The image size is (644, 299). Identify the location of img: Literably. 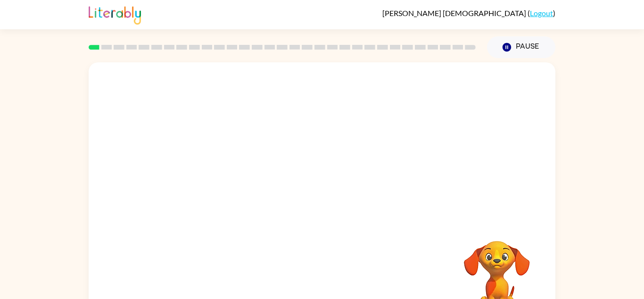
(115, 15).